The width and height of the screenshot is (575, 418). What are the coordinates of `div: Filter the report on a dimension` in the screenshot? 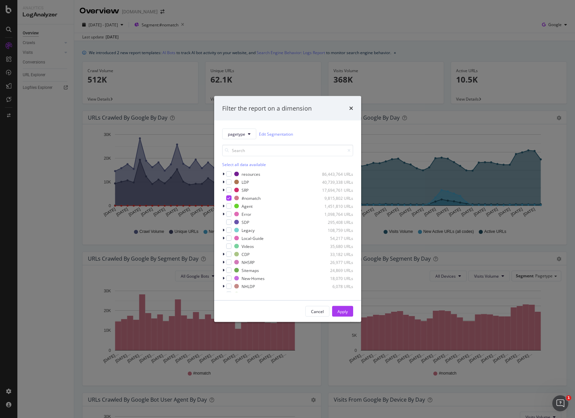 It's located at (267, 108).